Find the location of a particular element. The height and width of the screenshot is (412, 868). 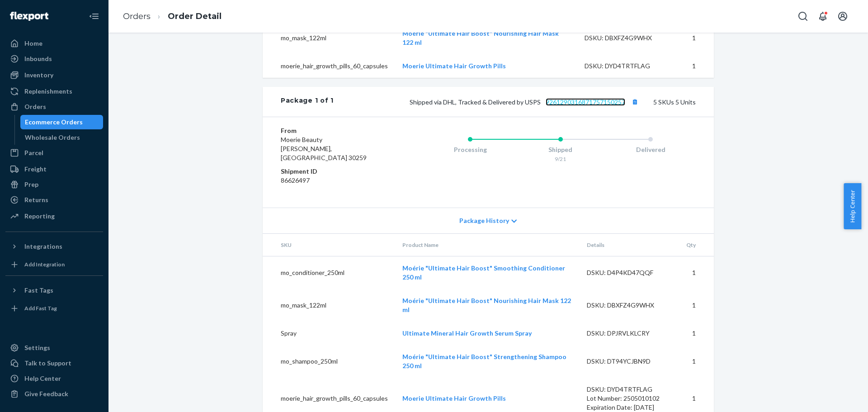

span: Shipped via DHL, Tracked & Delivered by USPS is located at coordinates (525, 102).